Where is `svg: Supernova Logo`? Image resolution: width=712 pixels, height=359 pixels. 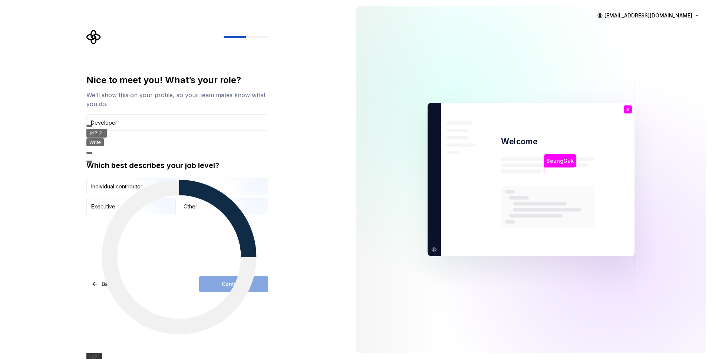
svg: Supernova Logo is located at coordinates (94, 37).